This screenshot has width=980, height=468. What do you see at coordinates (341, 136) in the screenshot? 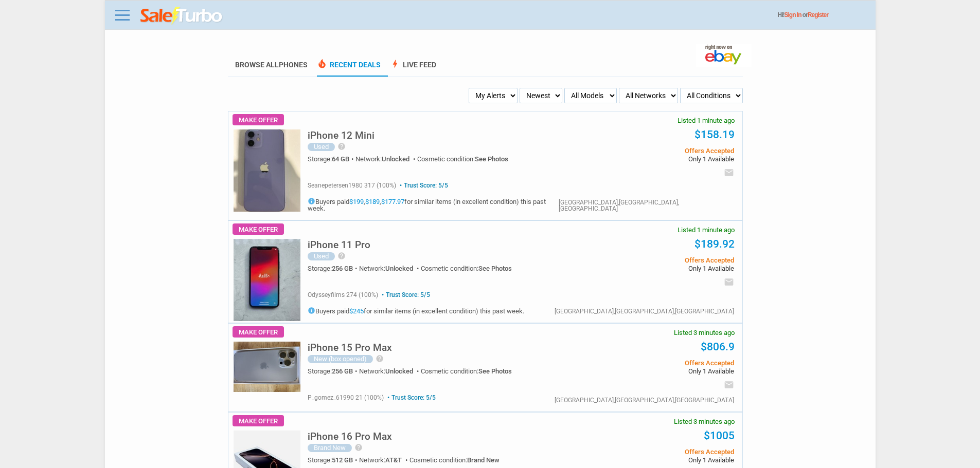
I see `a: iPhone 12 Mini` at bounding box center [341, 136].